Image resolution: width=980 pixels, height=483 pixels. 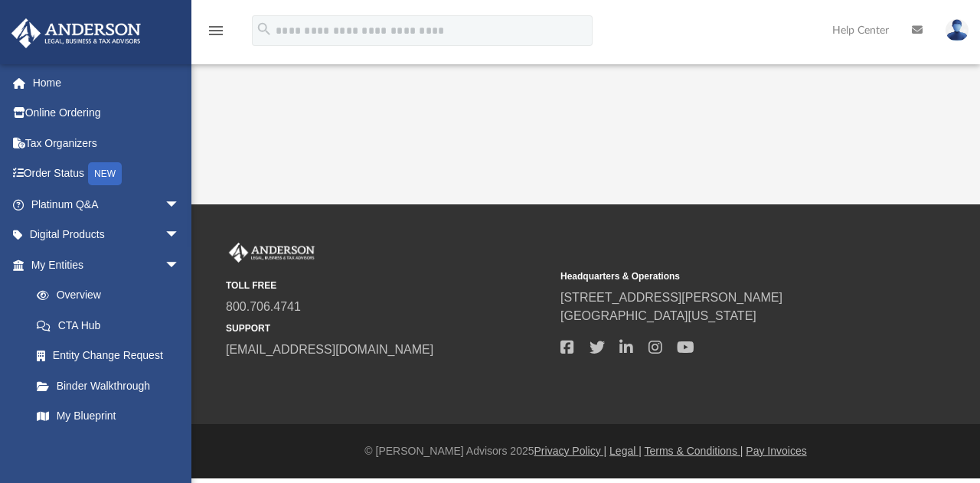 I want to click on a: Legal |, so click(x=626, y=451).